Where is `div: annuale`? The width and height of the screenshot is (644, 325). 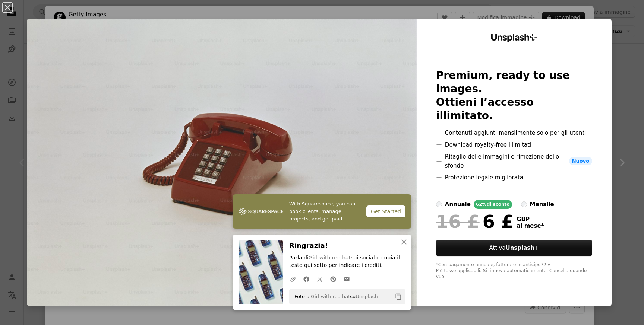 div: annuale is located at coordinates (457, 204).